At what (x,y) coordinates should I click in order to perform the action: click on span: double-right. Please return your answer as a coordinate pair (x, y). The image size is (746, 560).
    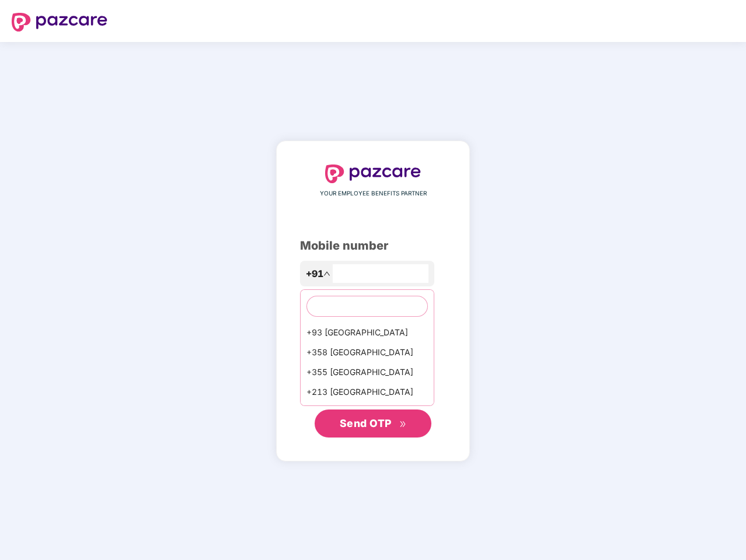
    Looking at the image, I should click on (403, 424).